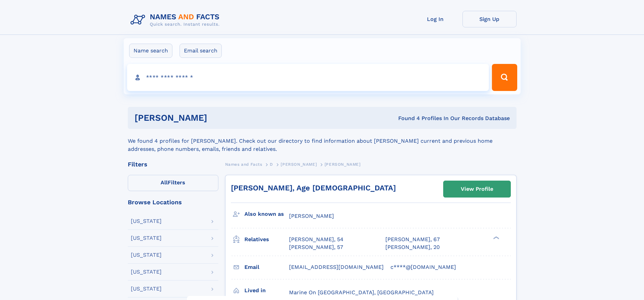  I want to click on h3: Lived in, so click(267, 290).